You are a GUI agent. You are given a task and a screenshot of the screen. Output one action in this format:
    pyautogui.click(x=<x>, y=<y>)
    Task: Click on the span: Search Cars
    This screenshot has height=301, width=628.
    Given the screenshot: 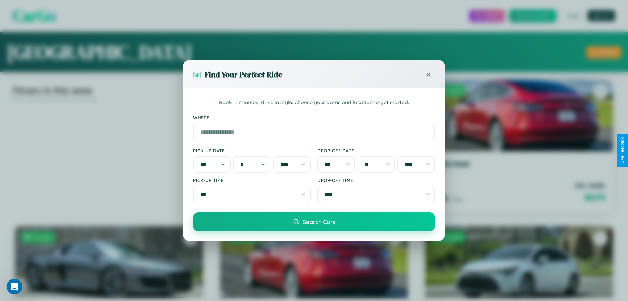 What is the action you would take?
    pyautogui.click(x=319, y=221)
    